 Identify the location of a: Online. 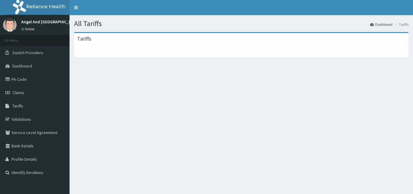
(28, 29).